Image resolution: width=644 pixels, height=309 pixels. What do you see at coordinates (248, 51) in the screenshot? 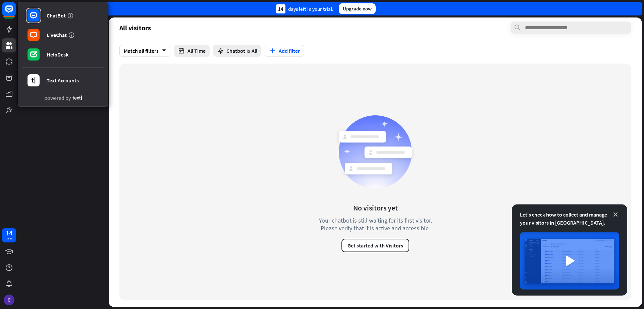
I see `span: is` at bounding box center [248, 51].